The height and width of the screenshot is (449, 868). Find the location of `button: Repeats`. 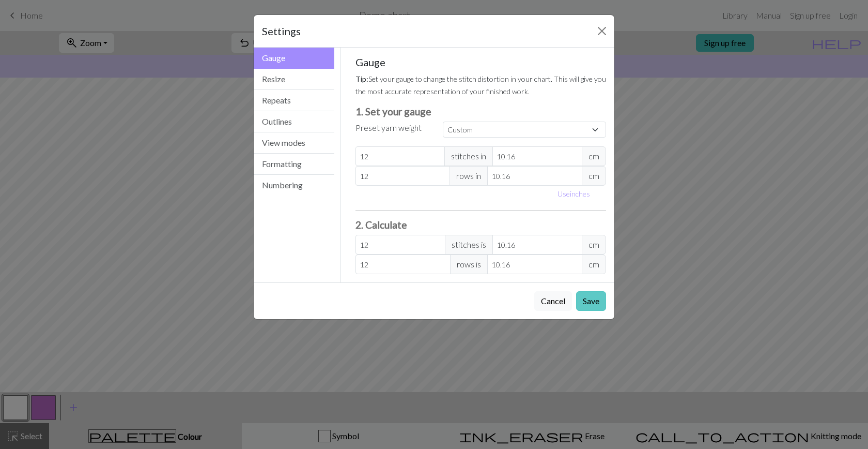

button: Repeats is located at coordinates (294, 100).